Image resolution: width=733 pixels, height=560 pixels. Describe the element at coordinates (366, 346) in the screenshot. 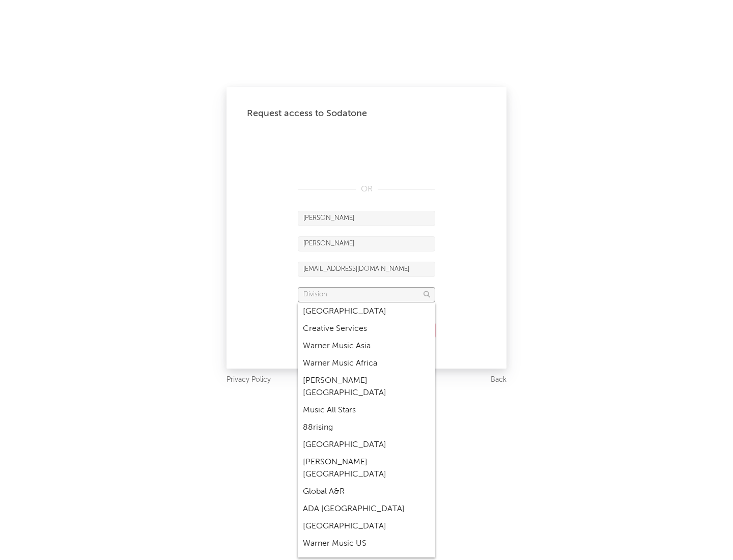

I see `div: Warner Music Asia` at that location.